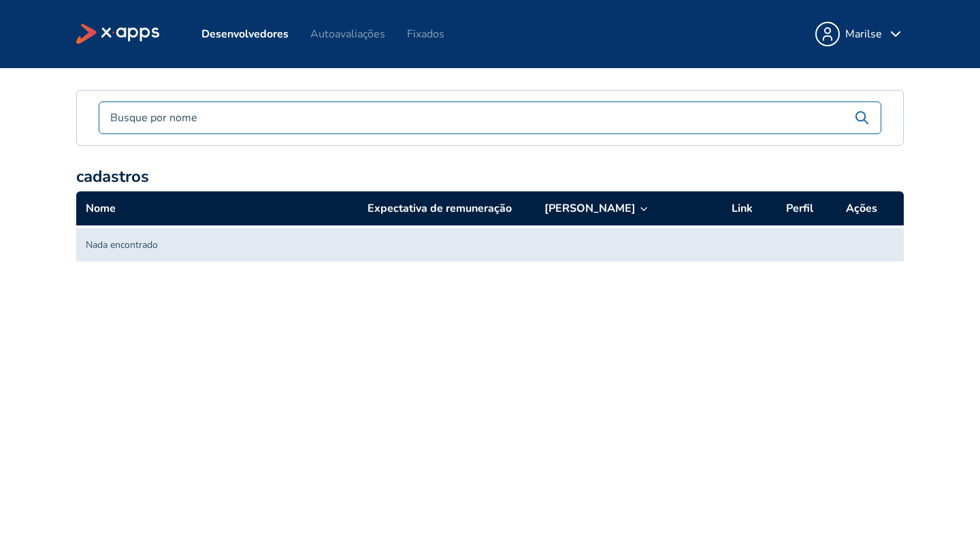 This screenshot has width=980, height=553. I want to click on th: Expectativa de remuneração, so click(446, 209).